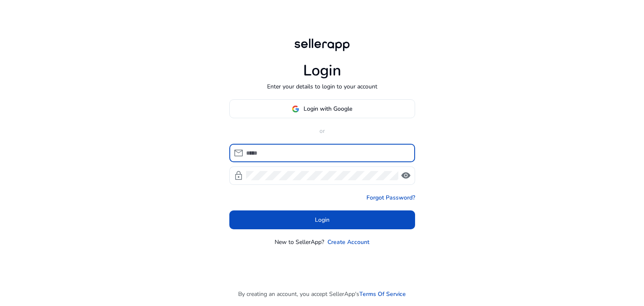 Image resolution: width=644 pixels, height=306 pixels. Describe the element at coordinates (322, 220) in the screenshot. I see `span: Login` at that location.